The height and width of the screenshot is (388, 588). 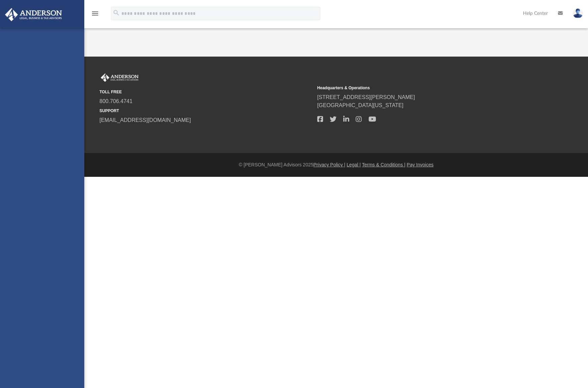 I want to click on img: User Pic, so click(x=578, y=13).